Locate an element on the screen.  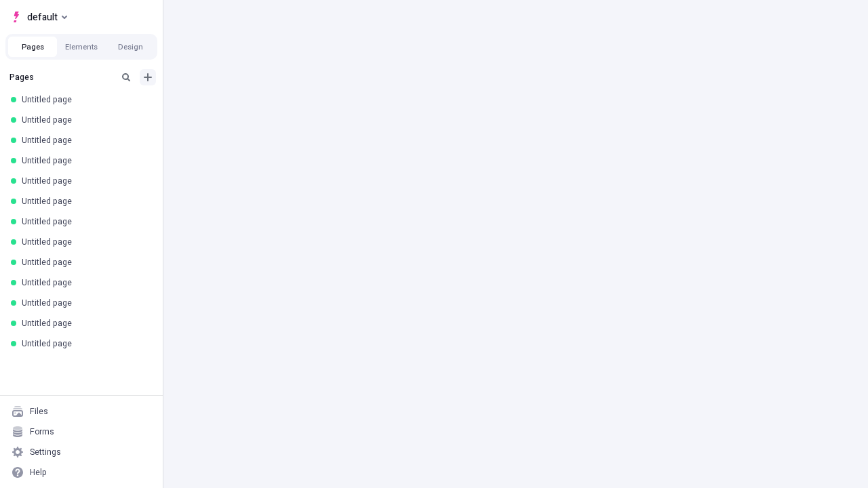
div: Help is located at coordinates (38, 473).